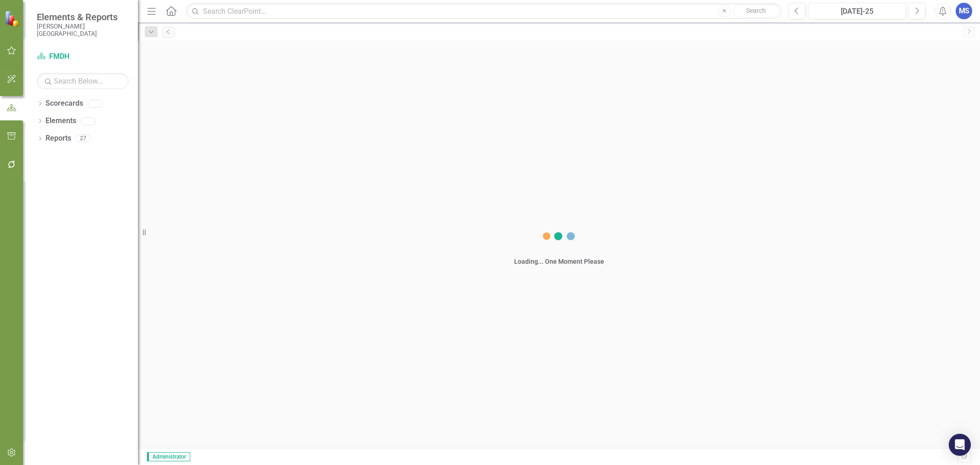 This screenshot has height=465, width=980. Describe the element at coordinates (169, 456) in the screenshot. I see `span: Administrator` at that location.